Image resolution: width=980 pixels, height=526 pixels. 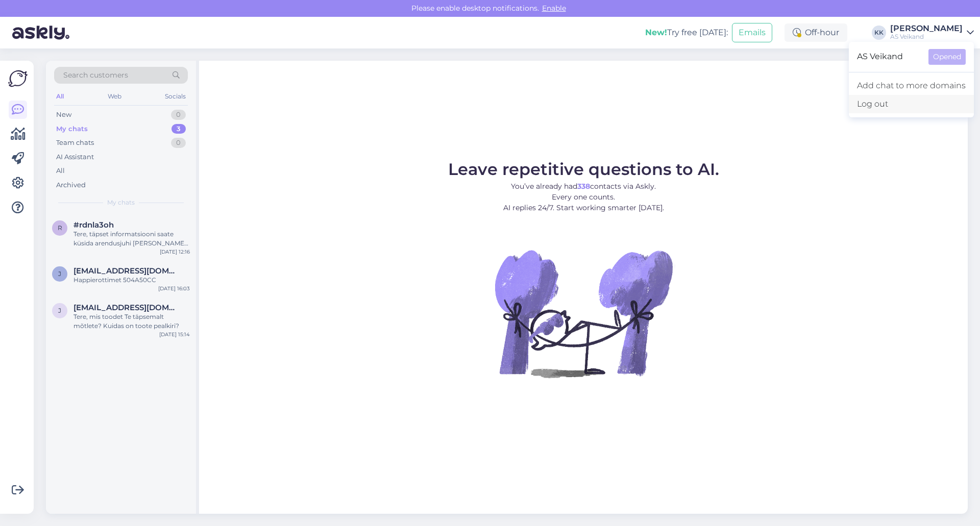 I want to click on div: AS Veikand, so click(x=927, y=36).